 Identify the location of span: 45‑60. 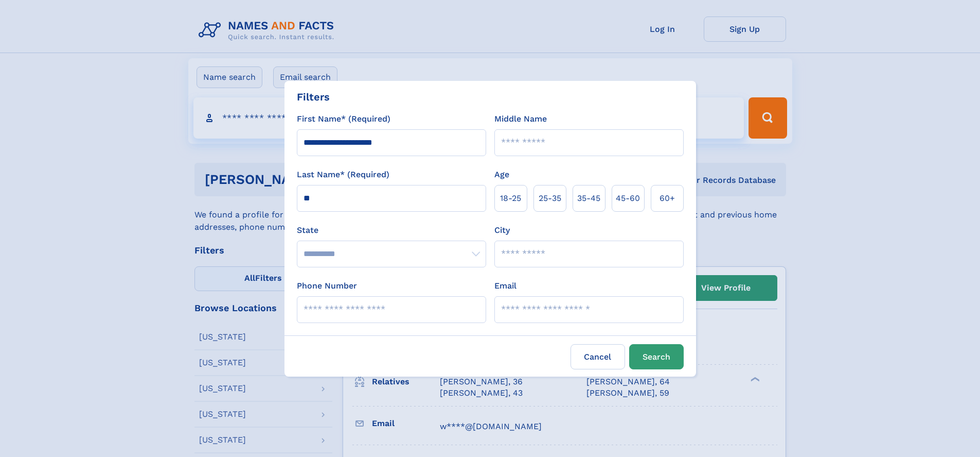
(628, 198).